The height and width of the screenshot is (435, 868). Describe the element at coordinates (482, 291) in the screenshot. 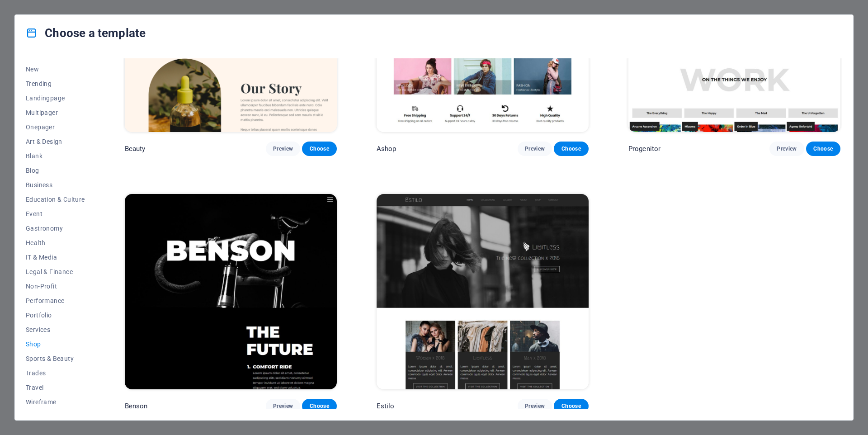

I see `img: Estilo` at that location.